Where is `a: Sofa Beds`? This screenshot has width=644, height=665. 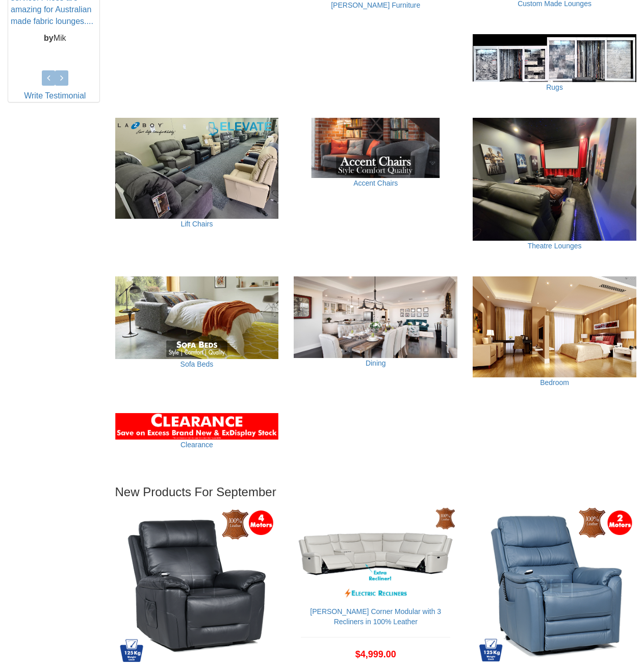
a: Sofa Beds is located at coordinates (196, 364).